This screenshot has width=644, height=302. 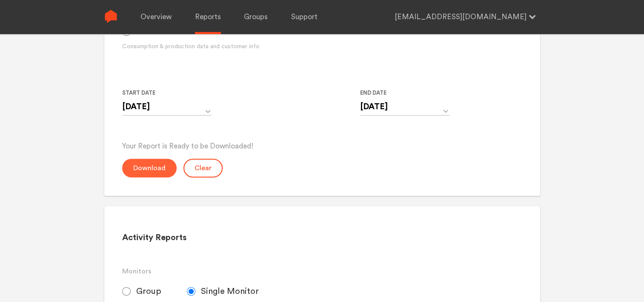 What do you see at coordinates (322, 238) in the screenshot?
I see `h2: Activity Reports` at bounding box center [322, 238].